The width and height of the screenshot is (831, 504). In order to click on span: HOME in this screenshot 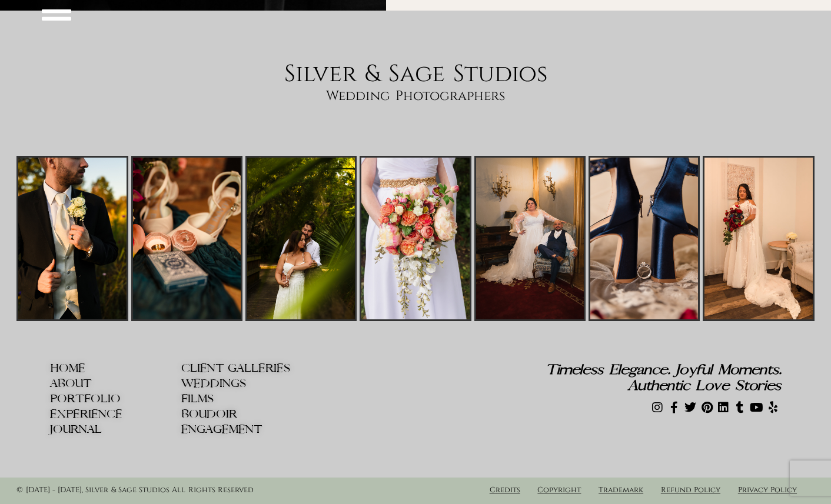, I will do `click(67, 368)`.